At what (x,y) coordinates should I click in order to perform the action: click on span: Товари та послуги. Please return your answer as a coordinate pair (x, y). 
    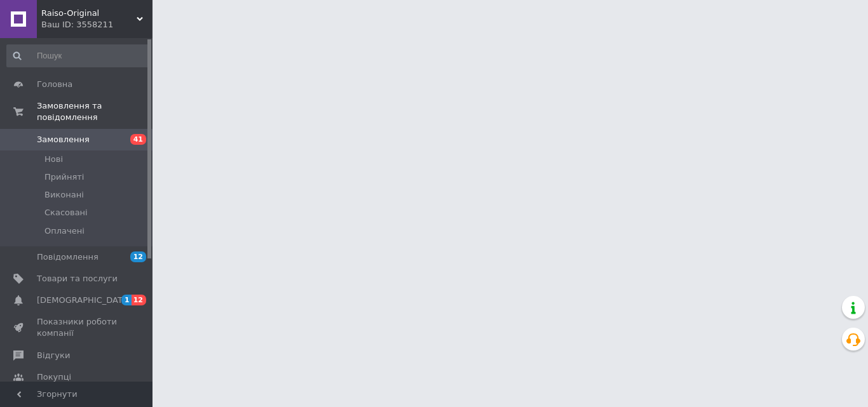
    Looking at the image, I should click on (77, 279).